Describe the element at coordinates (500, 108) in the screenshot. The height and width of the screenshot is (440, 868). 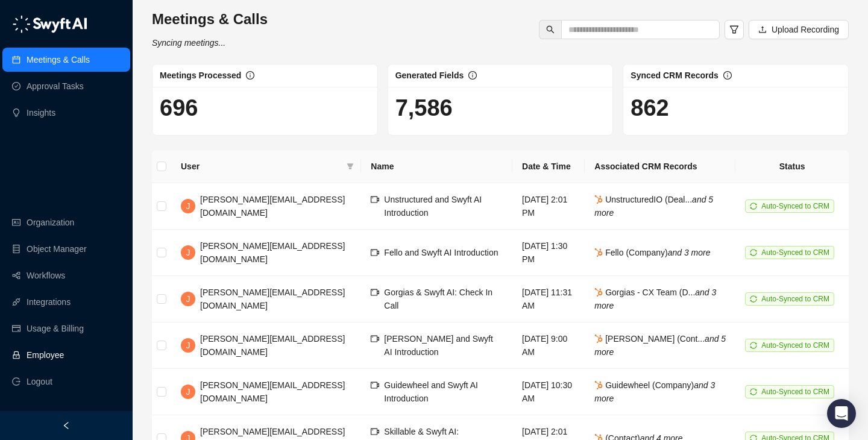
I see `h1: 7,586` at that location.